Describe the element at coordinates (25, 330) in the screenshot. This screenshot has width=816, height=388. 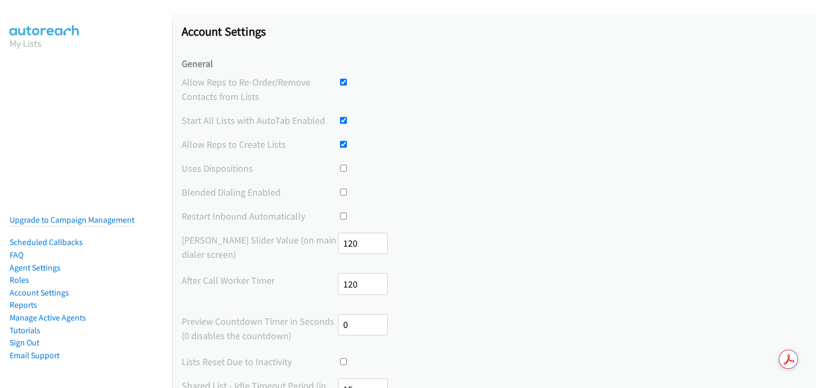
I see `a: Tutorials` at that location.